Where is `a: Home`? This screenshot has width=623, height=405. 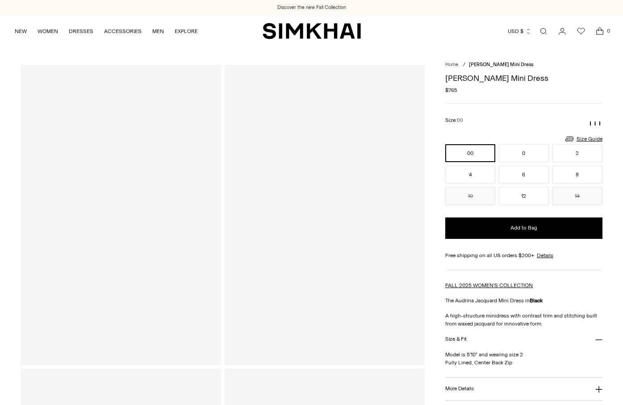
a: Home is located at coordinates (451, 64).